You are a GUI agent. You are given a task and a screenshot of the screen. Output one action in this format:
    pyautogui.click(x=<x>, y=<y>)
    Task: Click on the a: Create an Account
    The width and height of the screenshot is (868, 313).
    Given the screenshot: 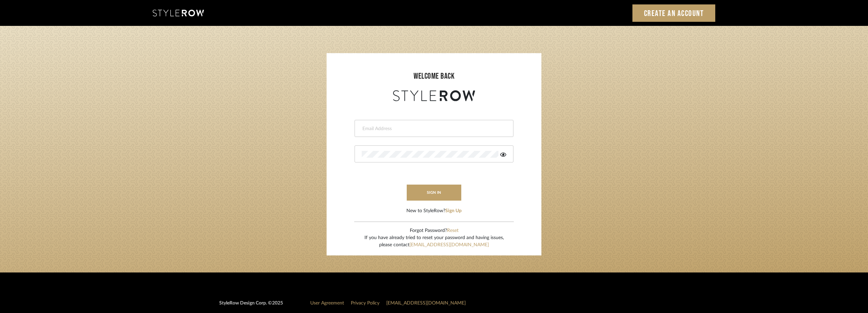 What is the action you would take?
    pyautogui.click(x=674, y=13)
    